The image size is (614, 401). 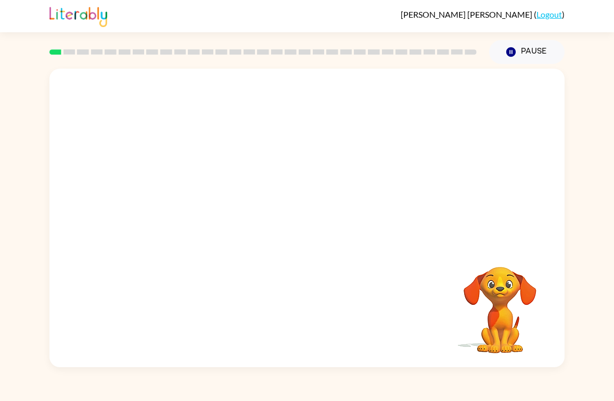 I want to click on img: Literably, so click(x=78, y=16).